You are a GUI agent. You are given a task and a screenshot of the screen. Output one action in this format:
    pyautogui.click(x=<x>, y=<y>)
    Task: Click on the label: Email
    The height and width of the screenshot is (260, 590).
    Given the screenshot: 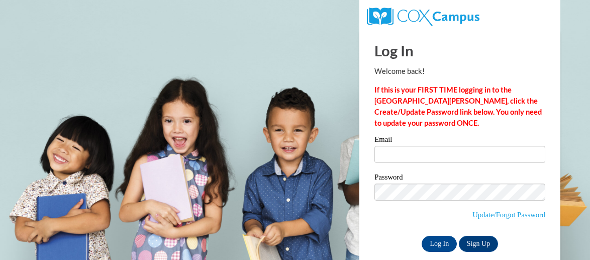 What is the action you would take?
    pyautogui.click(x=460, y=141)
    